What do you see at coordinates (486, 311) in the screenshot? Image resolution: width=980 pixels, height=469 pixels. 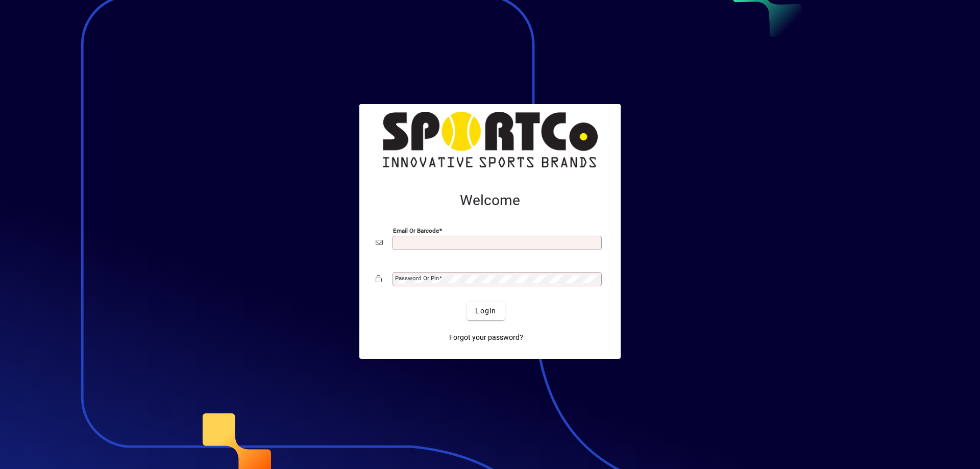 I see `span: Login` at bounding box center [486, 311].